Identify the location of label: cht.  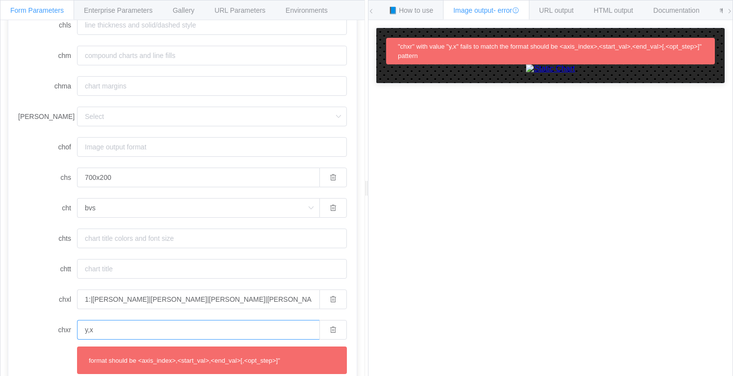
(48, 208).